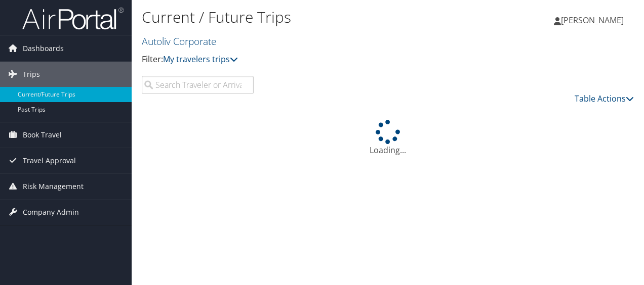  What do you see at coordinates (604, 99) in the screenshot?
I see `a: Table Actions` at bounding box center [604, 99].